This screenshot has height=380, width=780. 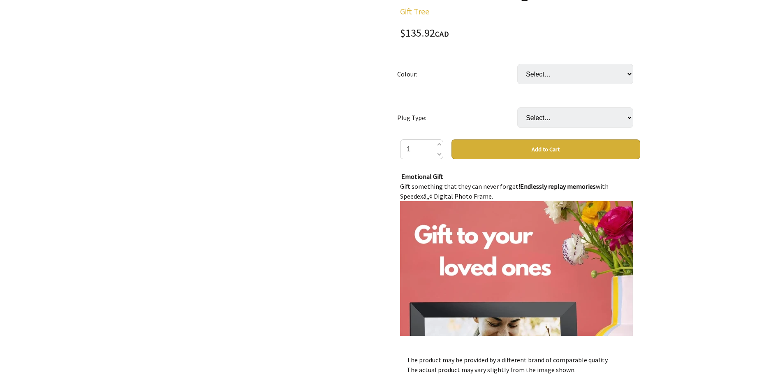 What do you see at coordinates (558, 186) in the screenshot?
I see `strong: Endlessly replay memories` at bounding box center [558, 186].